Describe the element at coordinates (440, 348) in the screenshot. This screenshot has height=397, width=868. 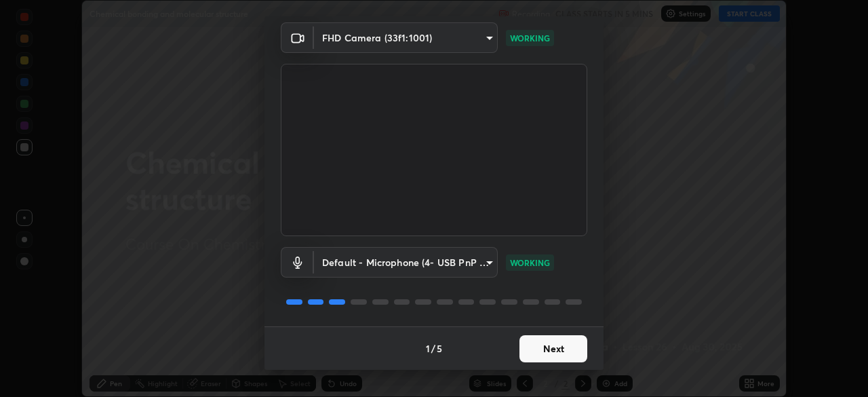
I see `h4: 5` at that location.